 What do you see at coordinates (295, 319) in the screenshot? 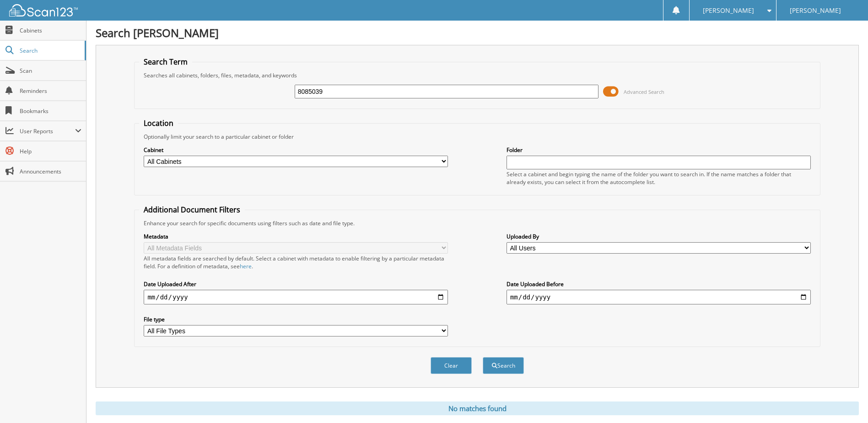
I see `label: File type` at bounding box center [295, 319].